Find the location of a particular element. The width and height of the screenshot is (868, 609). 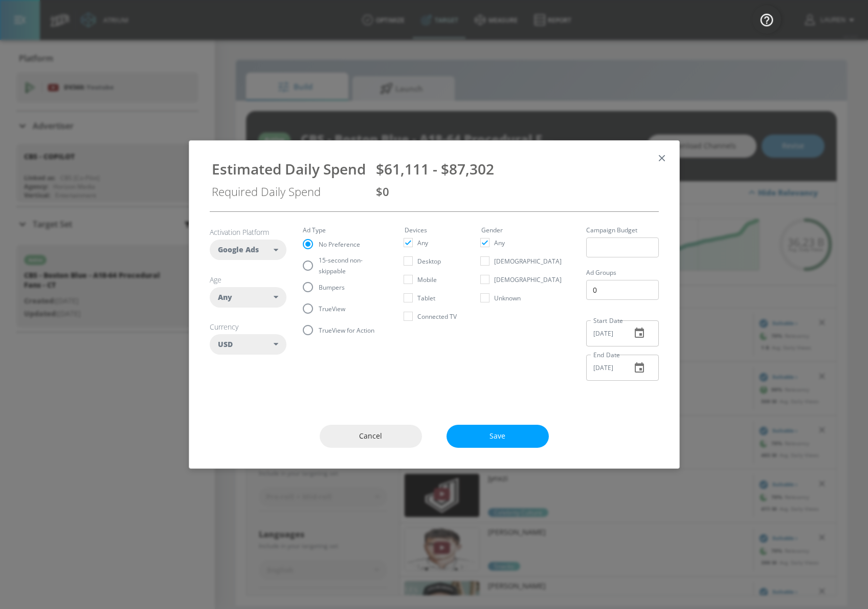

div: Estimated Daily Spend is located at coordinates (289, 169).